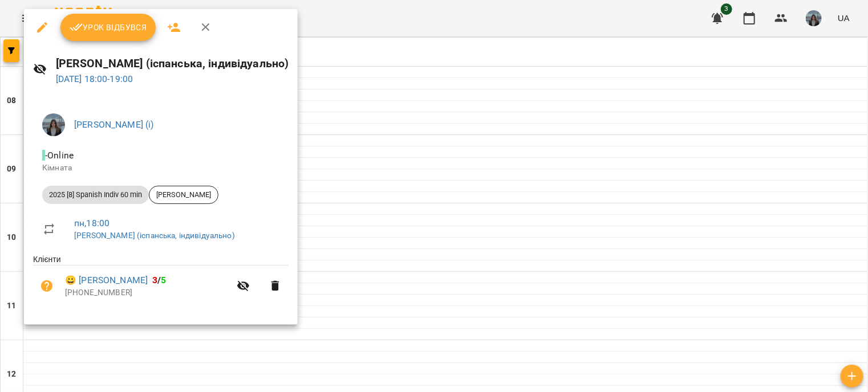 The height and width of the screenshot is (392, 868). What do you see at coordinates (95, 195) in the screenshot?
I see `span: 2025 [8] Spanish Indiv 60 min` at bounding box center [95, 195].